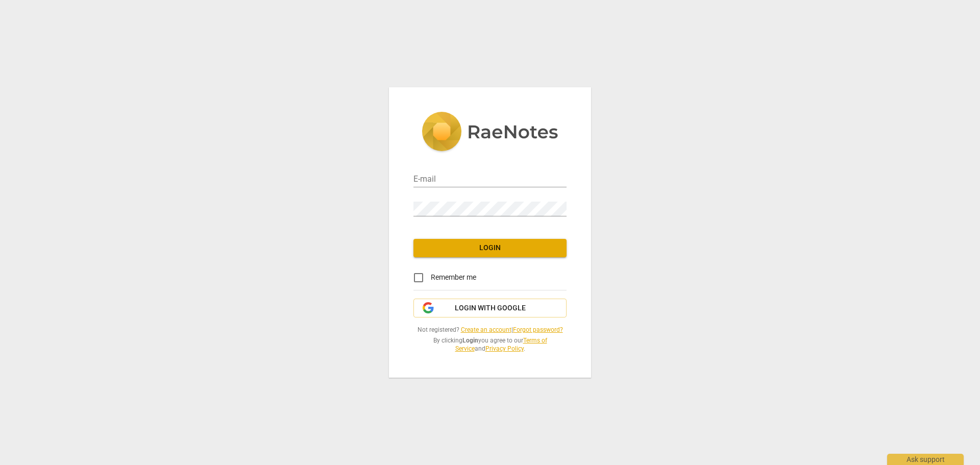 The image size is (980, 465). I want to click on span: Not registered? |, so click(490, 329).